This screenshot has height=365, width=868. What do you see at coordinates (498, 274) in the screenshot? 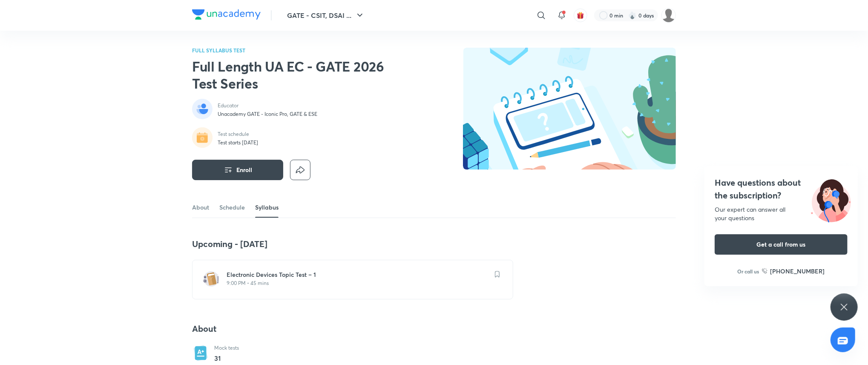
I see `img: save` at bounding box center [498, 274].